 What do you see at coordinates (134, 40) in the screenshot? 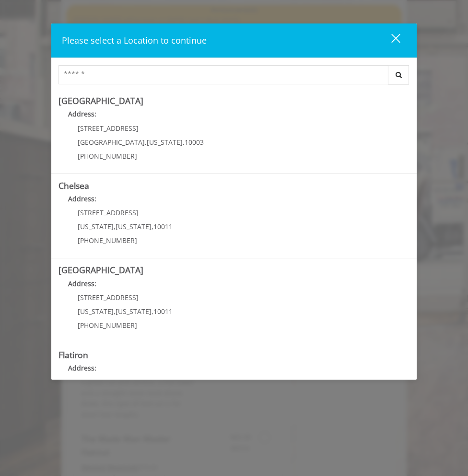
I see `span: Please select a Location to continue` at bounding box center [134, 40].